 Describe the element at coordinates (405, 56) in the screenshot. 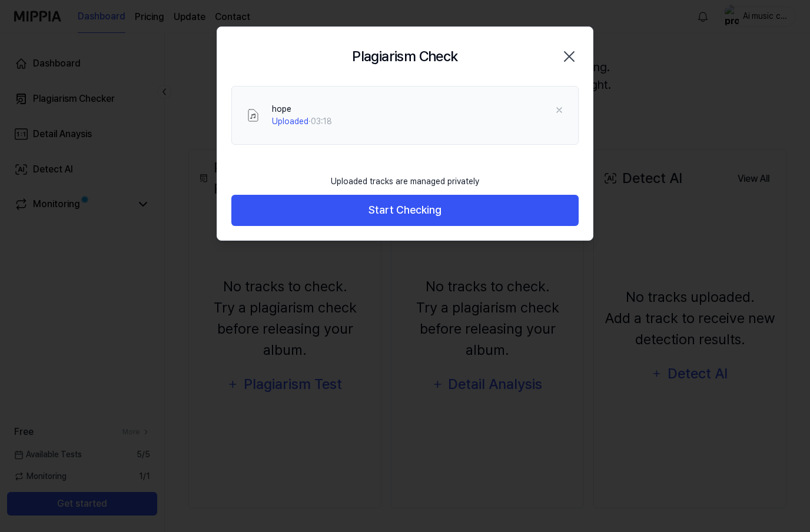

I see `h2: Plagiarism Check` at that location.